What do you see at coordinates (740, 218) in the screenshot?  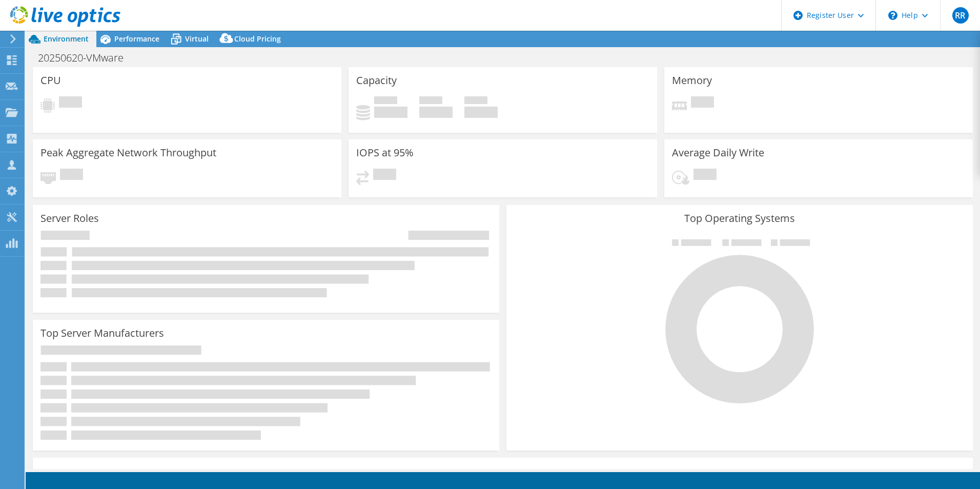 I see `h3: Top Operating Systems` at bounding box center [740, 218].